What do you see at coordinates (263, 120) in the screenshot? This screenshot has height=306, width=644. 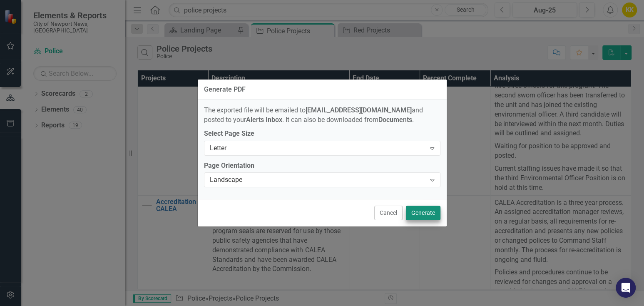 I see `strong: Alerts Inbox` at bounding box center [263, 120].